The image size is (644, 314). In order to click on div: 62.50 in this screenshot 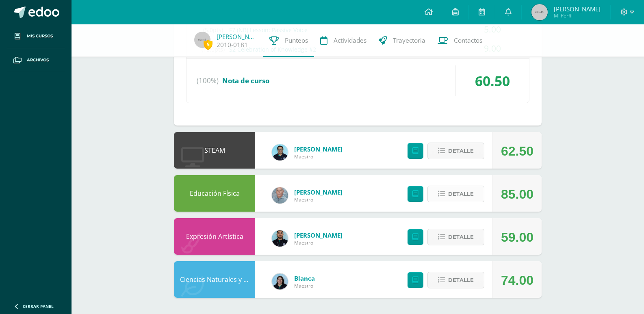, I will do `click(517, 151)`.